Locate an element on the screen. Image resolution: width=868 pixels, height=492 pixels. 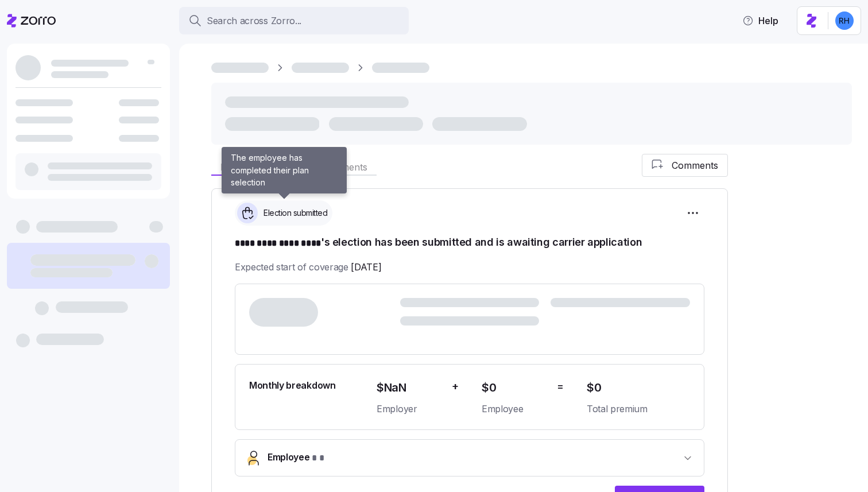
span: Comments is located at coordinates (695, 165).